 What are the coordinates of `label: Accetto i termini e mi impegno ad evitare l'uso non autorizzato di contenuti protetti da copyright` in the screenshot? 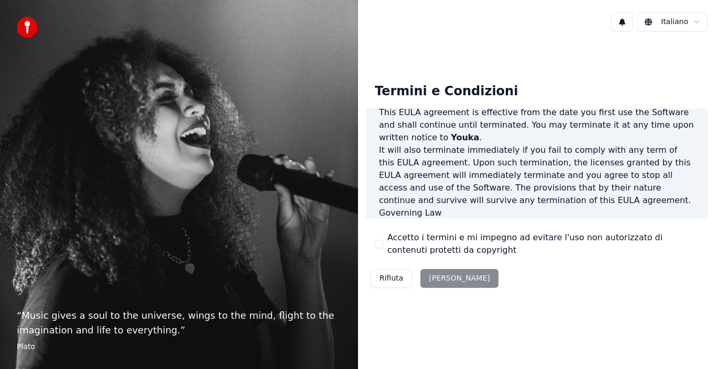 It's located at (543, 244).